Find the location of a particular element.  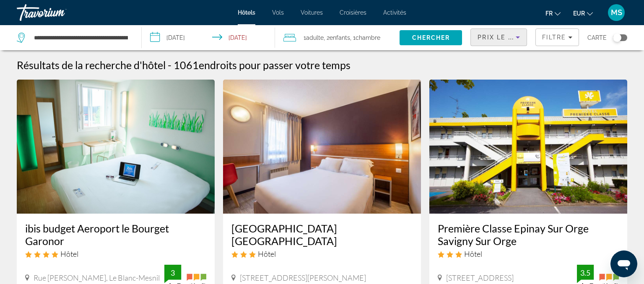

span: , 1 is located at coordinates (365, 38).